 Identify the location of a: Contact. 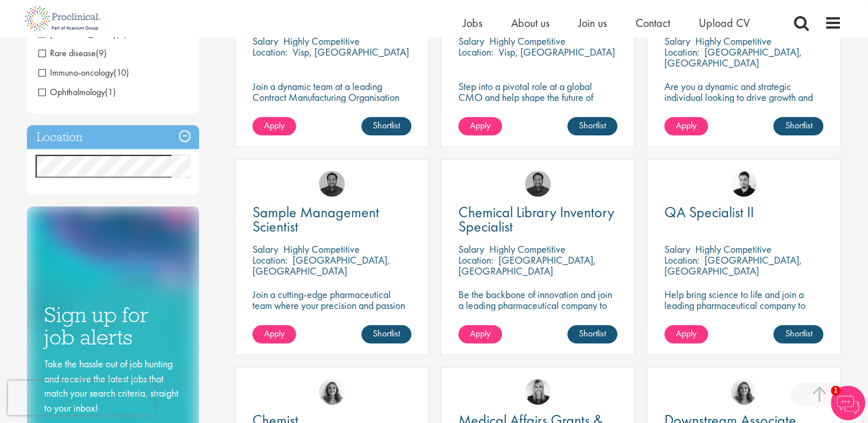
(653, 23).